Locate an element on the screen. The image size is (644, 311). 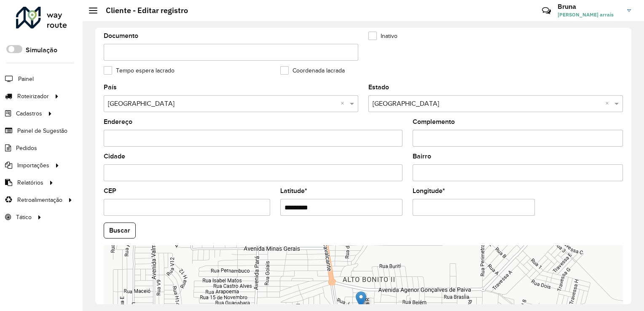
label: País is located at coordinates (110, 87).